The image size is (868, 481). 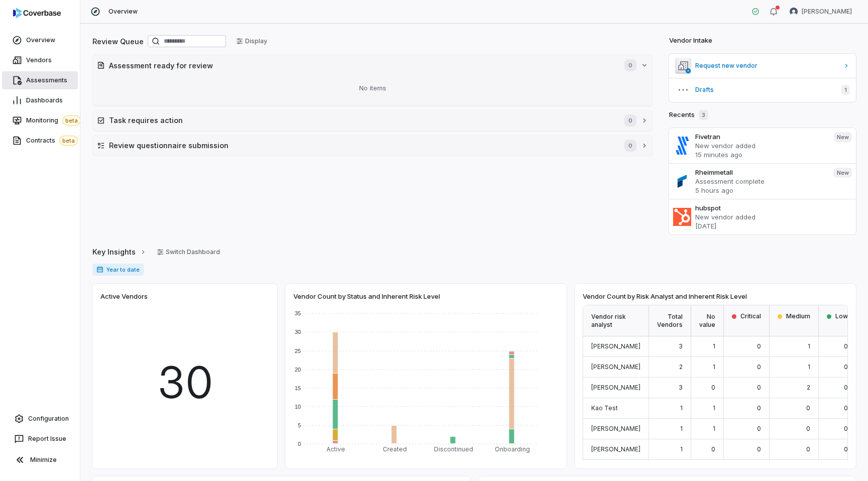 What do you see at coordinates (40, 121) in the screenshot?
I see `a: Monitoringbeta` at bounding box center [40, 121].